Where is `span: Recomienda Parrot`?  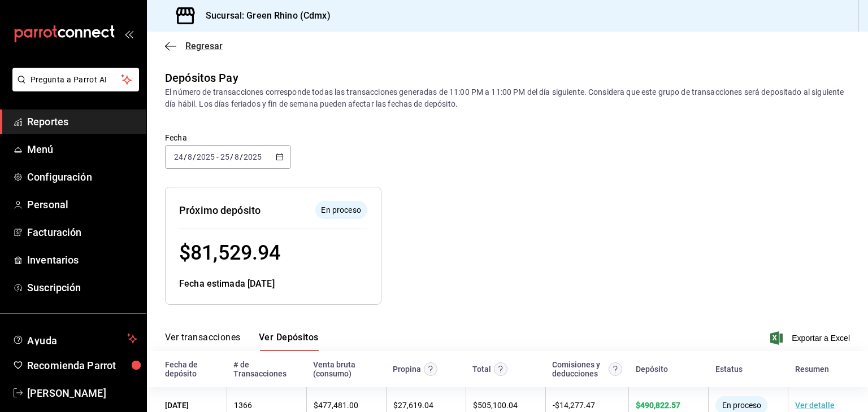 span: Recomienda Parrot is located at coordinates (82, 365).